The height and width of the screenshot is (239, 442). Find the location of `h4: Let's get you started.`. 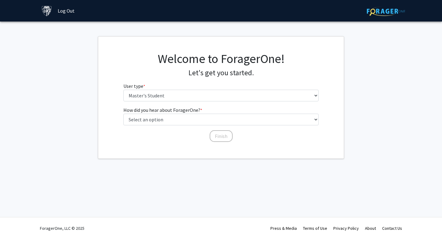

h4: Let's get you started. is located at coordinates (221, 73).